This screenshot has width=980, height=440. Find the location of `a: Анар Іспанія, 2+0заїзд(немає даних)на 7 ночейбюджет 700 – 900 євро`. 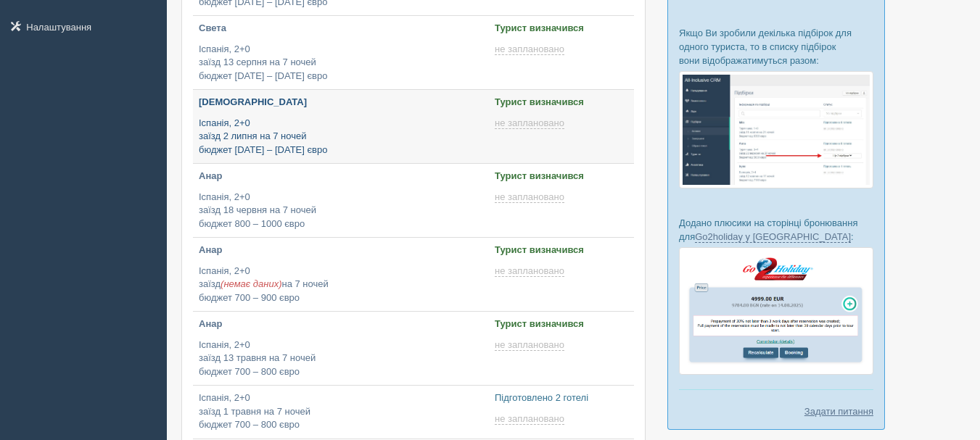

a: Анар Іспанія, 2+0заїзд(немає даних)на 7 ночейбюджет 700 – 900 євро is located at coordinates (341, 274).